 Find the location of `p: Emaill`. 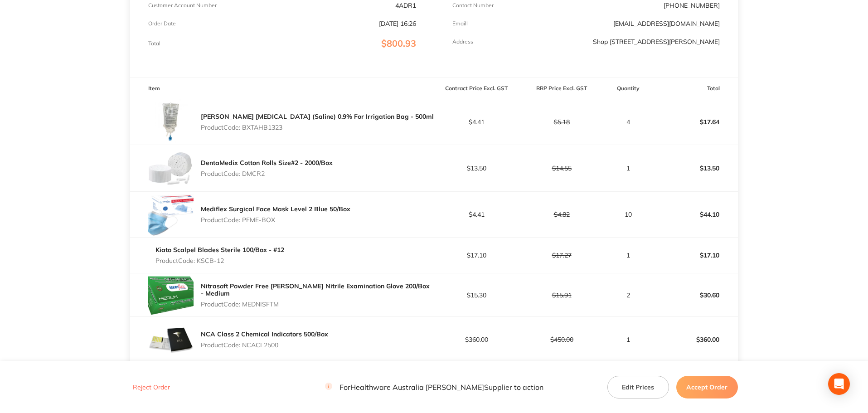

p: Emaill is located at coordinates (460, 24).